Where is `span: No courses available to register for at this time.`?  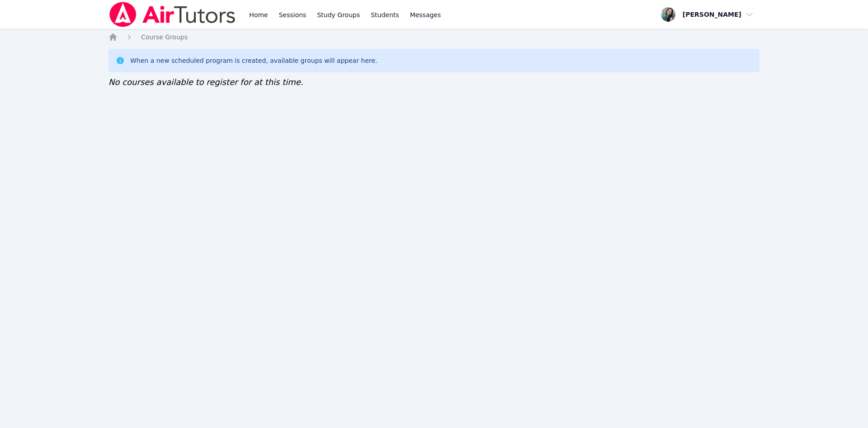
span: No courses available to register for at this time. is located at coordinates (205, 82).